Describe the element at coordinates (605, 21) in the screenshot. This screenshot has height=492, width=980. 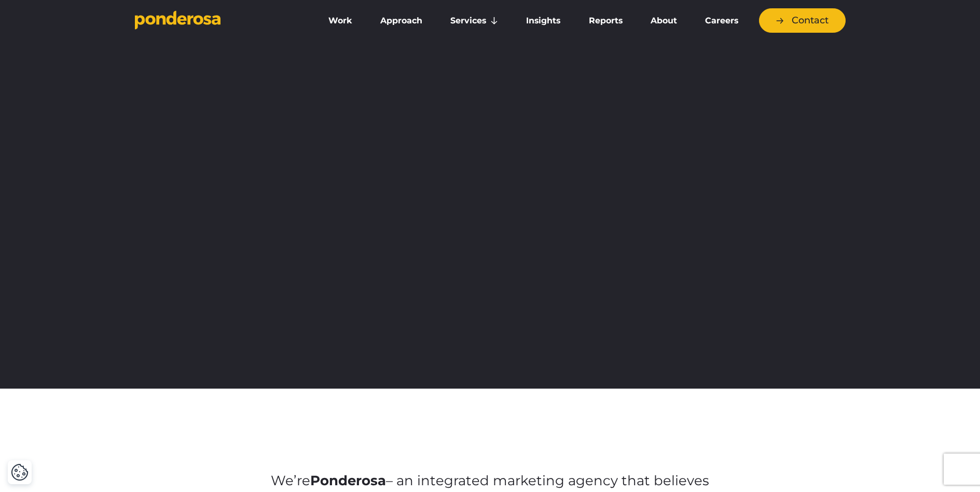
I see `a: Reports` at that location.